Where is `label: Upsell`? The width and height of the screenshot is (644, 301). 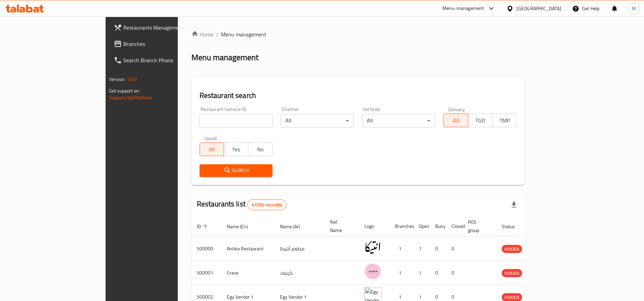 label: Upsell is located at coordinates (210, 138).